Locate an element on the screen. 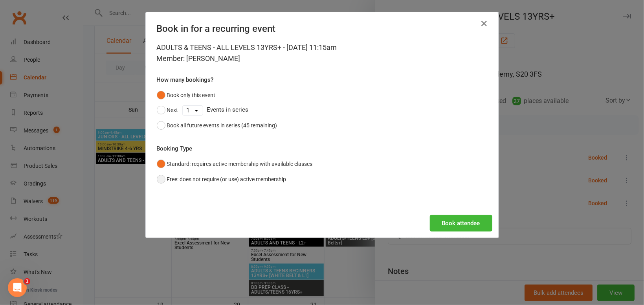  span: 1 is located at coordinates (27, 282).